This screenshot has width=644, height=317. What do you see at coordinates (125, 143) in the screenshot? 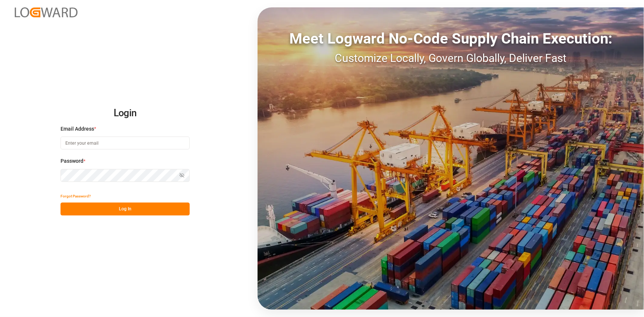
I see `input: Enter your email` at bounding box center [125, 143].